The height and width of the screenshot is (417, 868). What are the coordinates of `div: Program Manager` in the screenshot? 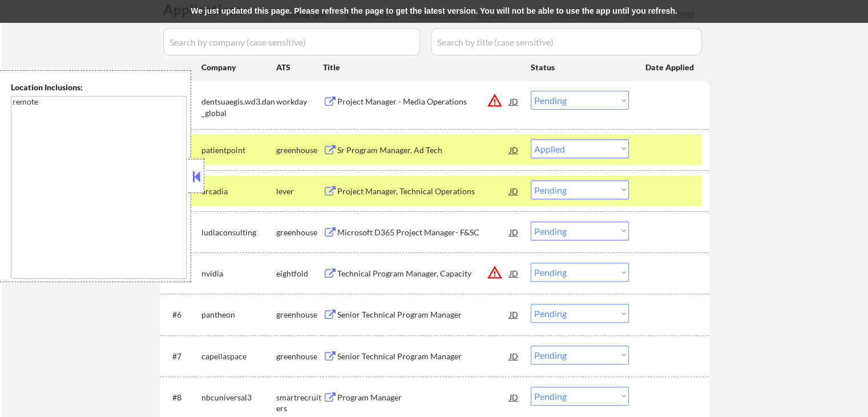 It's located at (423, 398).